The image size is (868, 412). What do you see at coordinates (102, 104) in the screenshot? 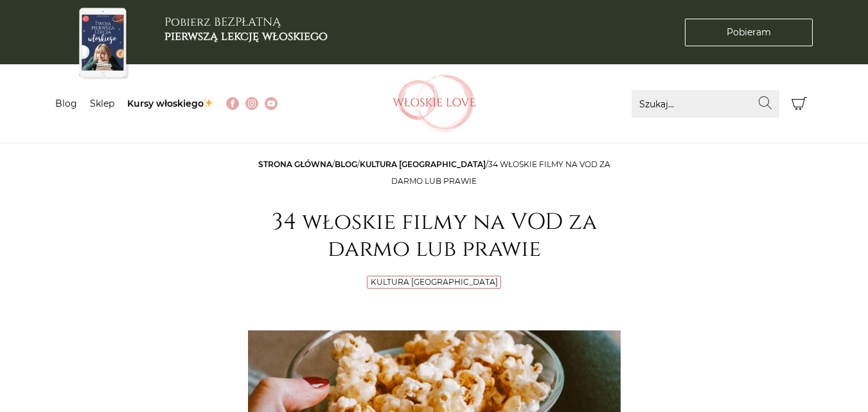
I see `a: Sklep` at bounding box center [102, 104].